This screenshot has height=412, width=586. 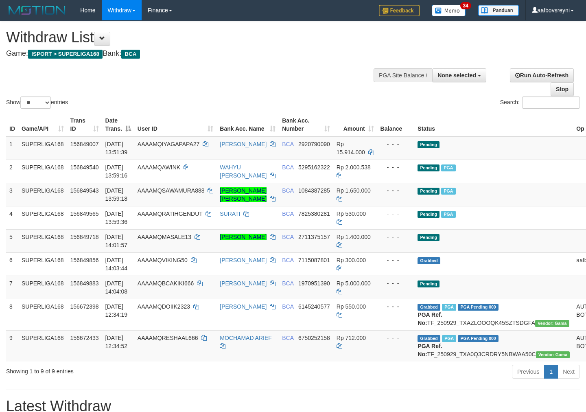 I want to click on span: None selected, so click(x=457, y=75).